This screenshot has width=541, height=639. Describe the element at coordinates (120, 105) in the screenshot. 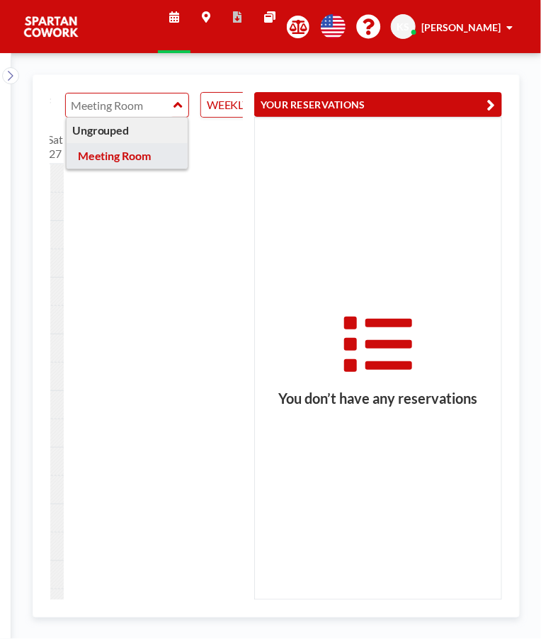

I see `input: Meeting Room` at that location.